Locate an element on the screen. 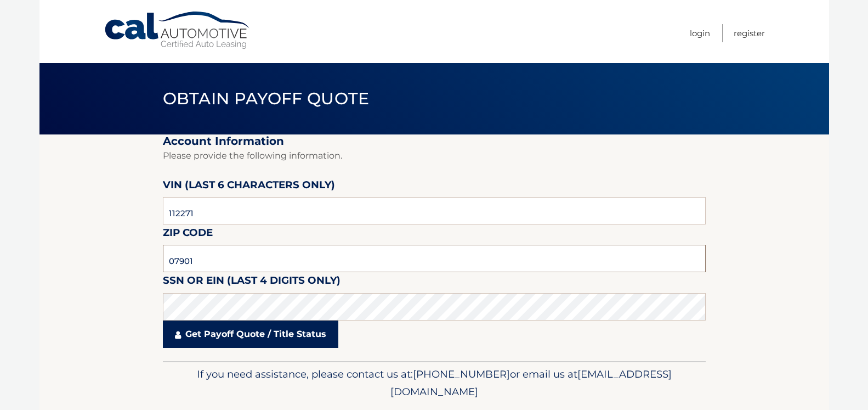  a: Login is located at coordinates (700, 33).